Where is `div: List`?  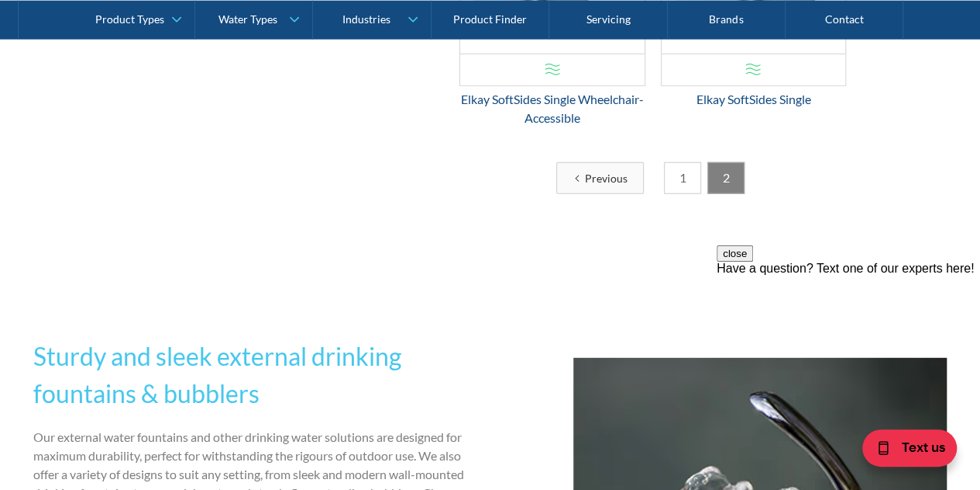
div: List is located at coordinates (653, 178).